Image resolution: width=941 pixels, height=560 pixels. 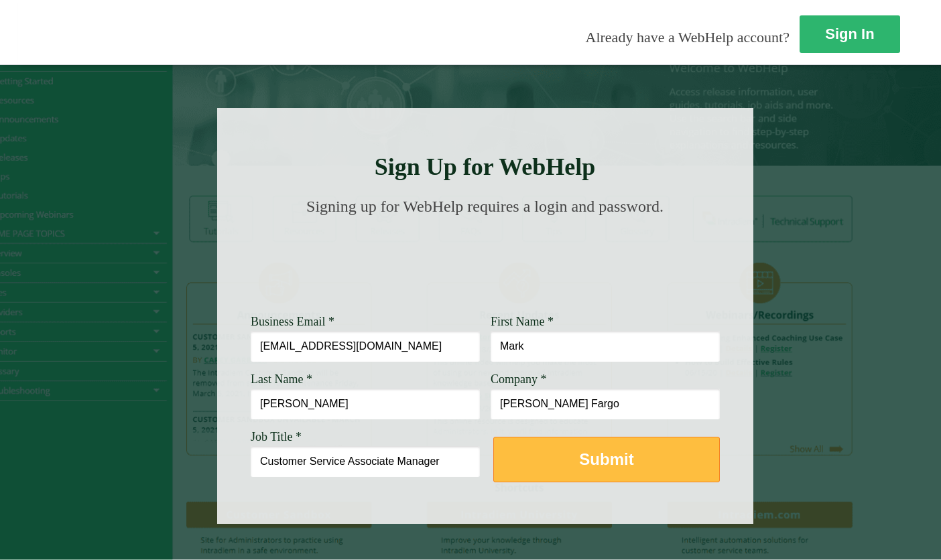 I want to click on span: Job Title *, so click(x=276, y=437).